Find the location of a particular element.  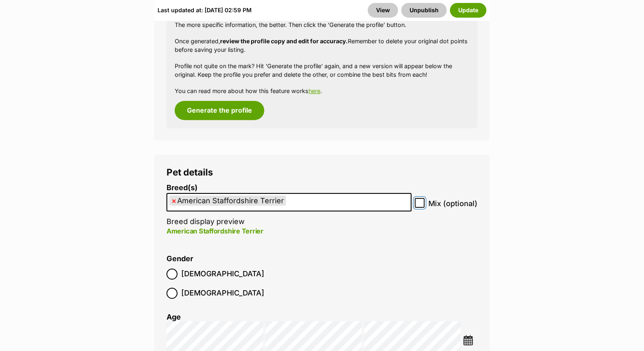

li: Breed display preview is located at coordinates (289, 214).